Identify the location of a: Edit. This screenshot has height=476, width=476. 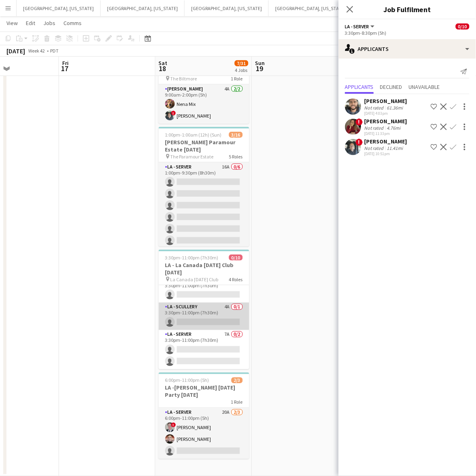
(30, 23).